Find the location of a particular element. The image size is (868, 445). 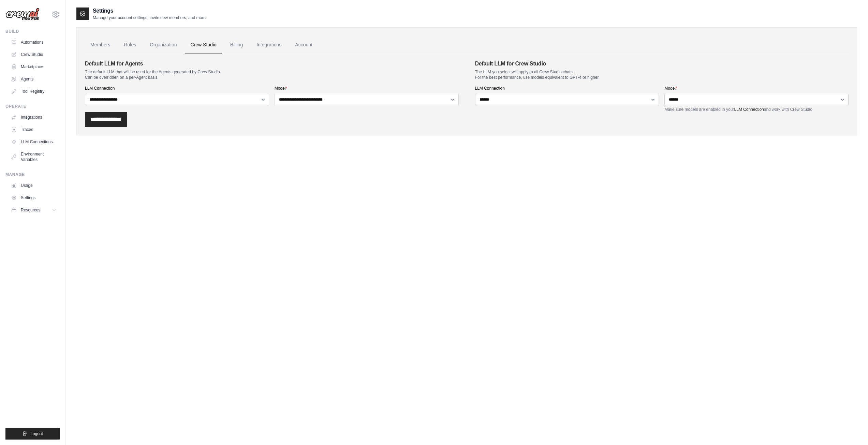

a: Tool Registry is located at coordinates (34, 91).